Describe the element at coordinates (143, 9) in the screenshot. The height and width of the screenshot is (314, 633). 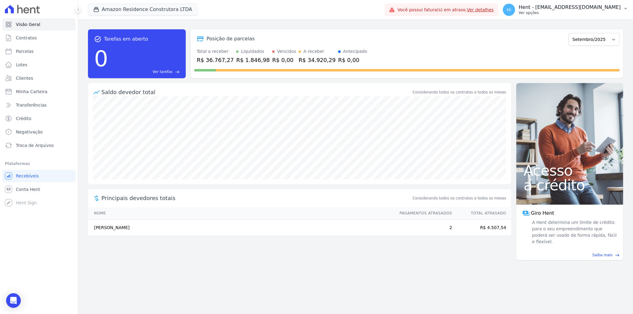
I see `button: Amazon Residence Construtora LTDA` at that location.